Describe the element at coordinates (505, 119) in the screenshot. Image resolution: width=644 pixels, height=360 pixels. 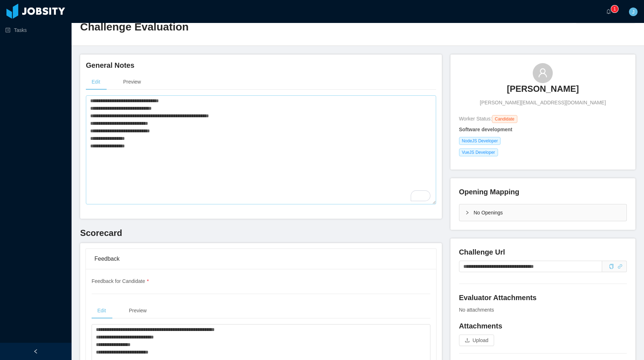
I see `span: Candidate` at that location.